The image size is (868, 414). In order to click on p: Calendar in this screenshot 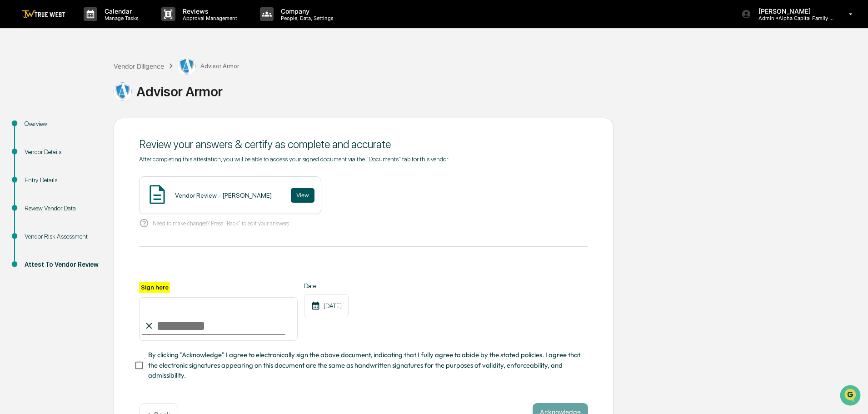, I will do `click(120, 11)`.